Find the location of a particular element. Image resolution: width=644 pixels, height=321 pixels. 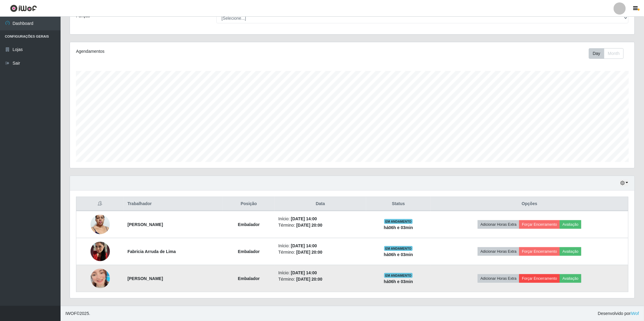

span: Desenvolvido por is located at coordinates (619, 313).